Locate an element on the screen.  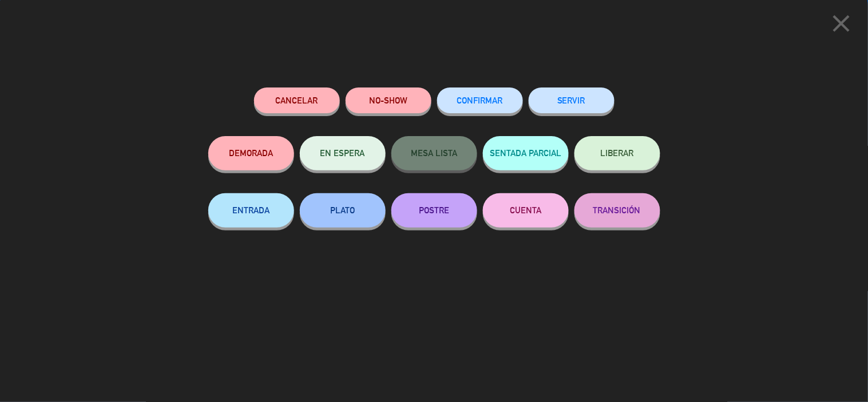
button: EN ESPERA is located at coordinates (343, 154).